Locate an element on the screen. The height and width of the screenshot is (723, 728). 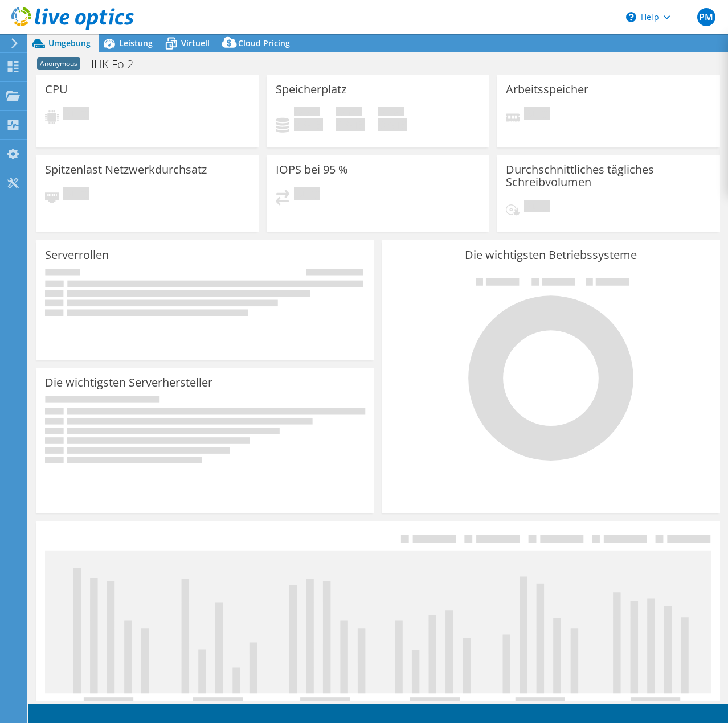
span: Belegt is located at coordinates (307, 113).